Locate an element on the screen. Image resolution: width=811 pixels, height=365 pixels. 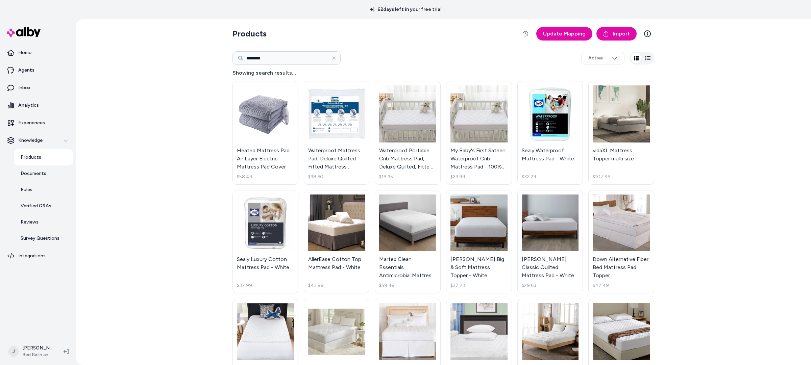
p: Experiences is located at coordinates (31, 123).